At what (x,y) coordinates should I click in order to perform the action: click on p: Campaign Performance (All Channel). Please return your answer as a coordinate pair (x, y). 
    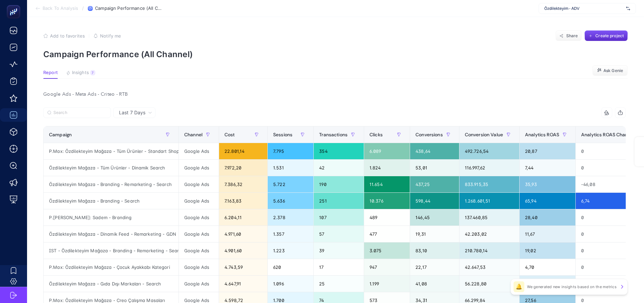
    Looking at the image, I should click on (336, 54).